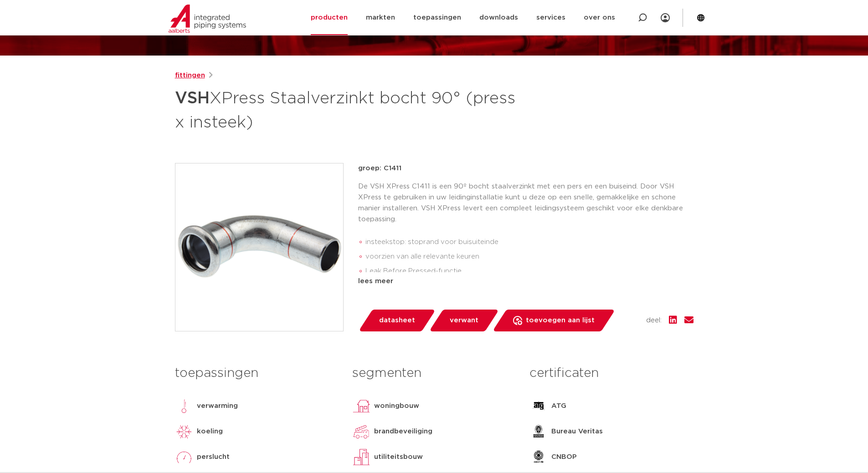 The width and height of the screenshot is (868, 473). I want to click on img: perslucht, so click(184, 457).